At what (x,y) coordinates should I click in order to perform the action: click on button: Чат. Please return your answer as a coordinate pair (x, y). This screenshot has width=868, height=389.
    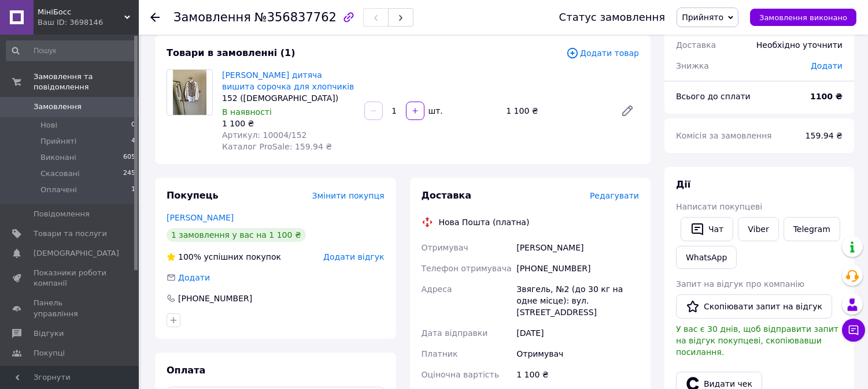
    Looking at the image, I should click on (707, 229).